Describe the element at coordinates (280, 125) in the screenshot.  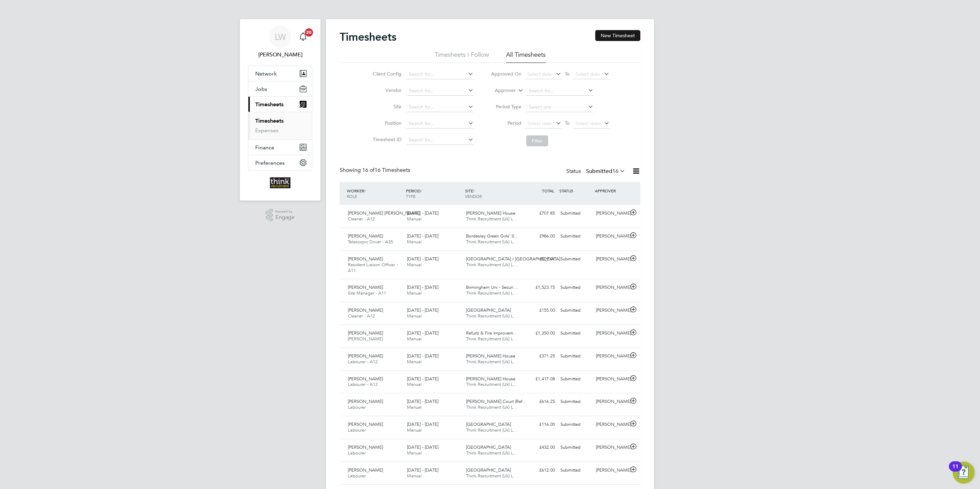
I see `div: Timesheets` at that location.